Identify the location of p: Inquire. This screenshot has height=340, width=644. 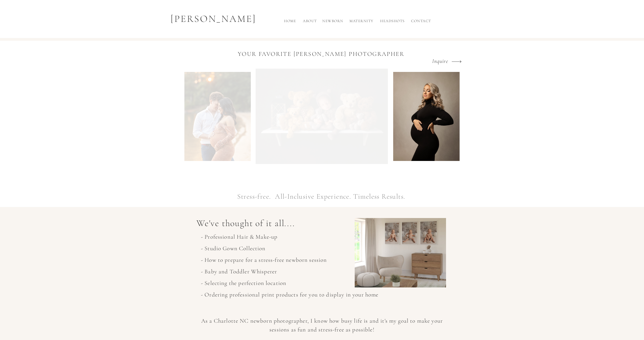
(444, 59).